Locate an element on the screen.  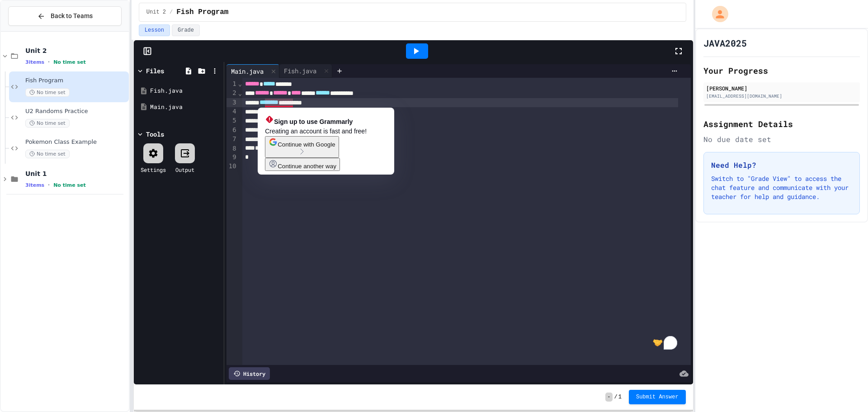
div: Settings is located at coordinates (153, 169).